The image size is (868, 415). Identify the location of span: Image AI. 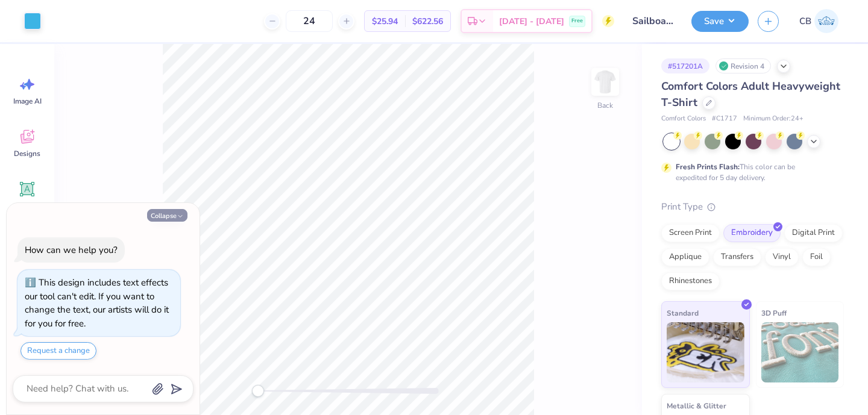
(27, 101).